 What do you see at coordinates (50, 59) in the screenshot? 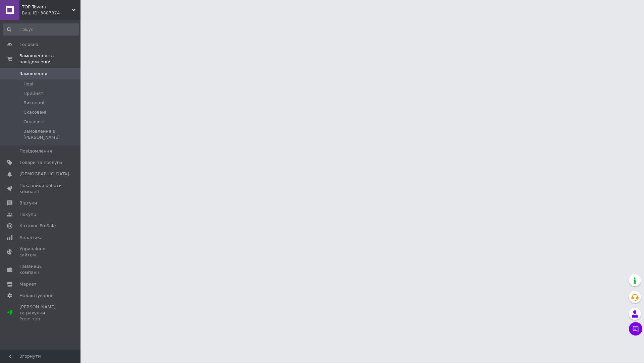
I see `span: Замовлення та повідомлення` at bounding box center [50, 59].